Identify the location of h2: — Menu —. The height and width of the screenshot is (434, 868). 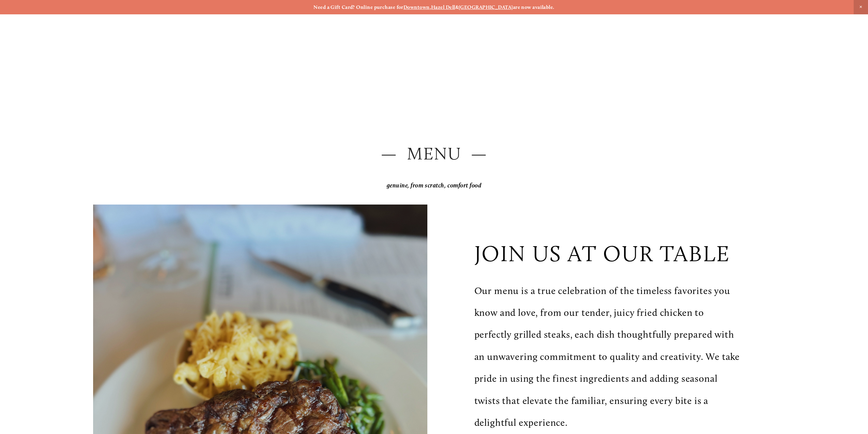
(434, 153).